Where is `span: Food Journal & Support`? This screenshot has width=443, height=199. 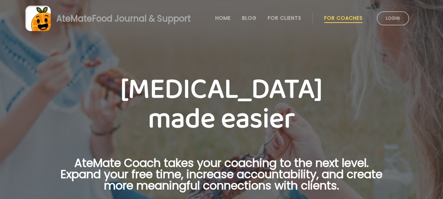
span: Food Journal & Support is located at coordinates (141, 18).